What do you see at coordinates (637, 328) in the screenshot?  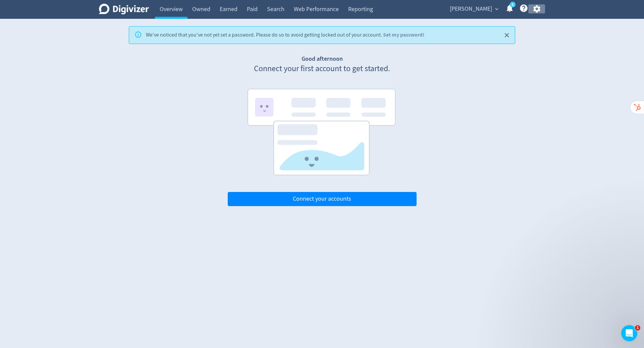 I see `span: 1` at bounding box center [637, 328].